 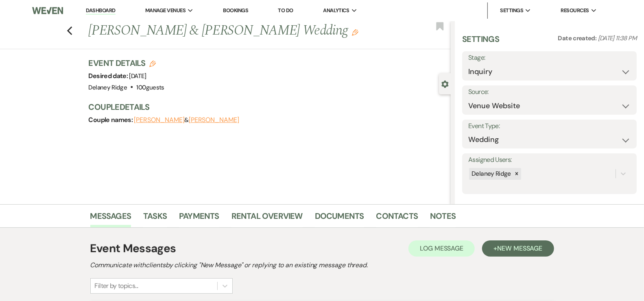 What do you see at coordinates (266, 107) in the screenshot?
I see `h3: Couple Details` at bounding box center [266, 107].